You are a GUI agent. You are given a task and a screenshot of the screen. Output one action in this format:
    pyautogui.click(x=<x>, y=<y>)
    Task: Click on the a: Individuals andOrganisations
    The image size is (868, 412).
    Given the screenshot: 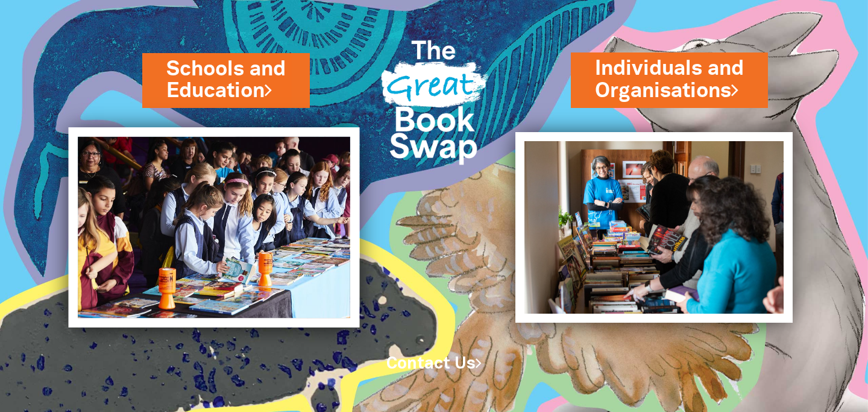 What is the action you would take?
    pyautogui.click(x=669, y=80)
    